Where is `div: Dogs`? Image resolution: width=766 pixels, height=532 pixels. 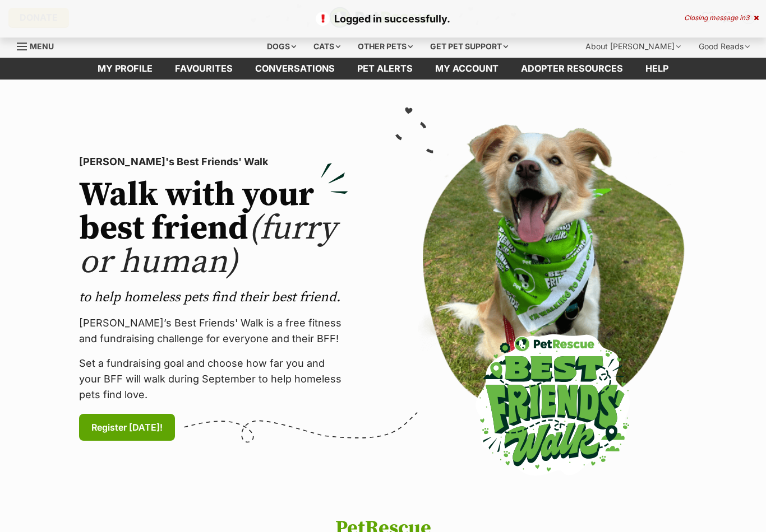
div: Dogs is located at coordinates (281, 46).